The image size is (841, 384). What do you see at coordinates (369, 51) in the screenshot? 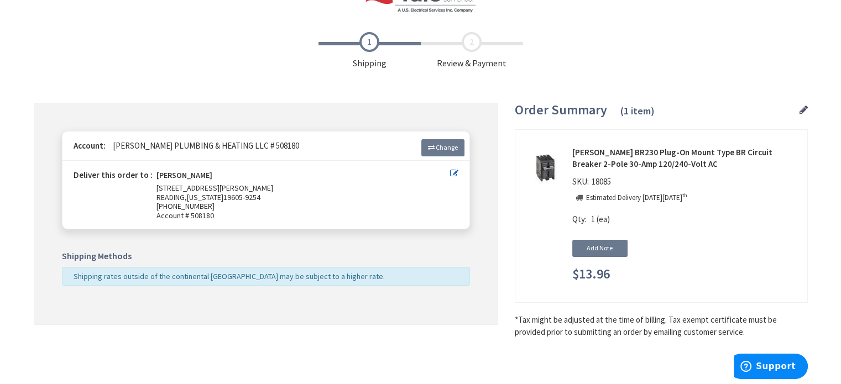
I see `span: Shipping` at bounding box center [369, 51].